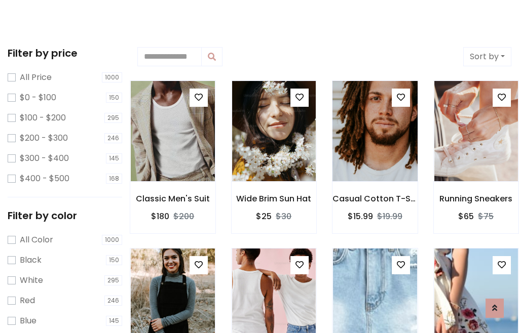 The height and width of the screenshot is (333, 519). I want to click on del: $200, so click(183, 216).